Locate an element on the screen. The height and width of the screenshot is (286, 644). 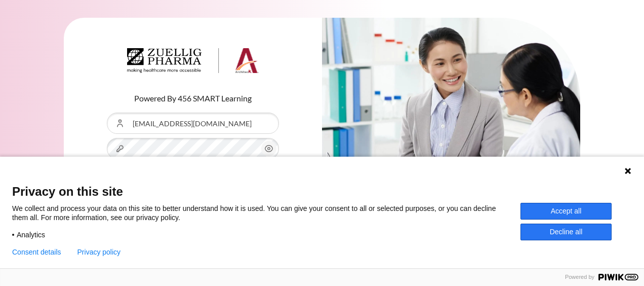
img: Architeck is located at coordinates (193, 61).